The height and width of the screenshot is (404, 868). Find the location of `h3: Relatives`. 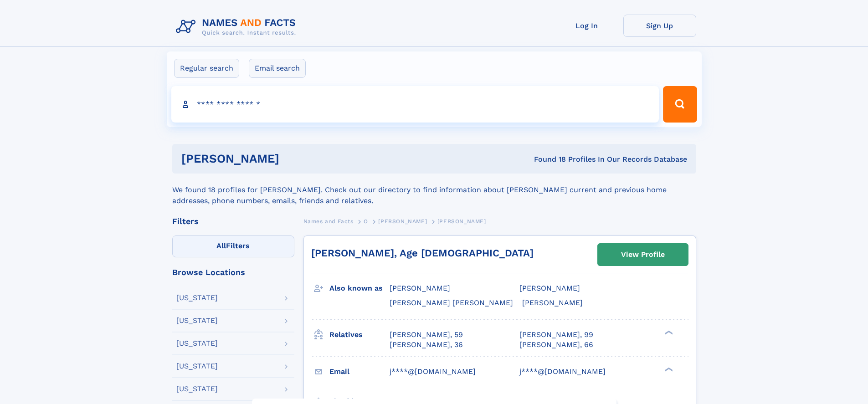

h3: Relatives is located at coordinates (360, 335).